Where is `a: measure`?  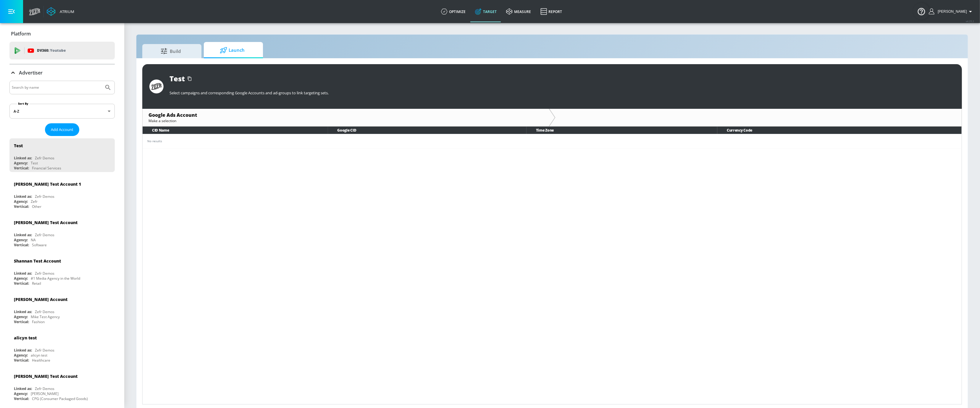
a: measure is located at coordinates (519, 11).